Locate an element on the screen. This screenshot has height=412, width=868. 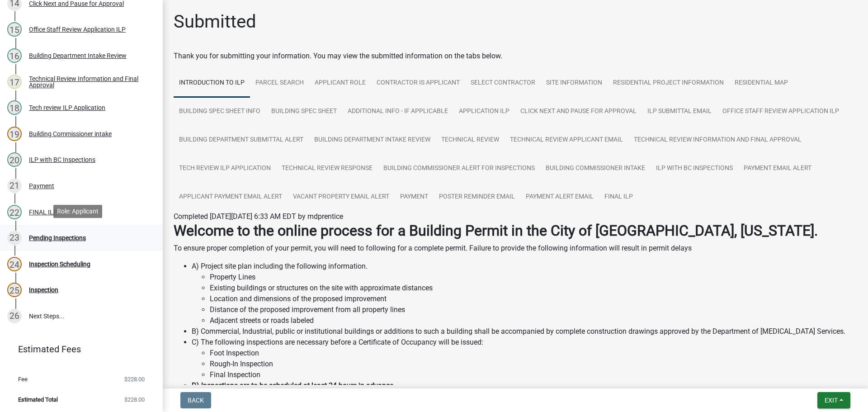
div: Inspection is located at coordinates (43, 290).